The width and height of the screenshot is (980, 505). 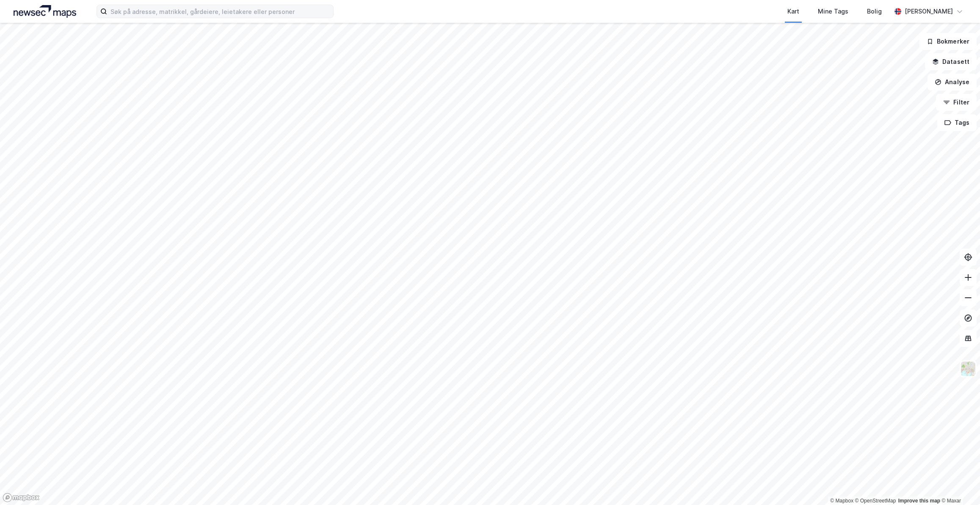 What do you see at coordinates (220, 11) in the screenshot?
I see `input: Søk på adresse, matrikkel, gårdeiere, leietakere eller personer` at bounding box center [220, 11].